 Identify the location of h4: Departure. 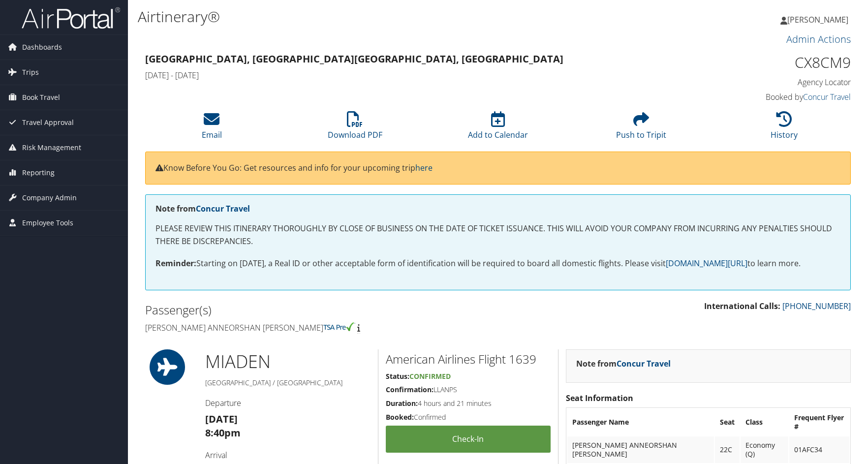
(288, 403).